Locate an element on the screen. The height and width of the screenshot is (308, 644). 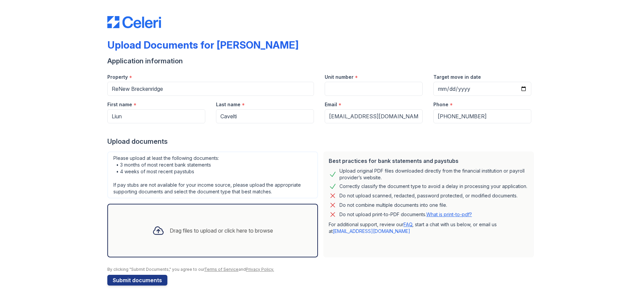
p: For additional support, review our , start a chat with us below, or email us at is located at coordinates (429, 228).